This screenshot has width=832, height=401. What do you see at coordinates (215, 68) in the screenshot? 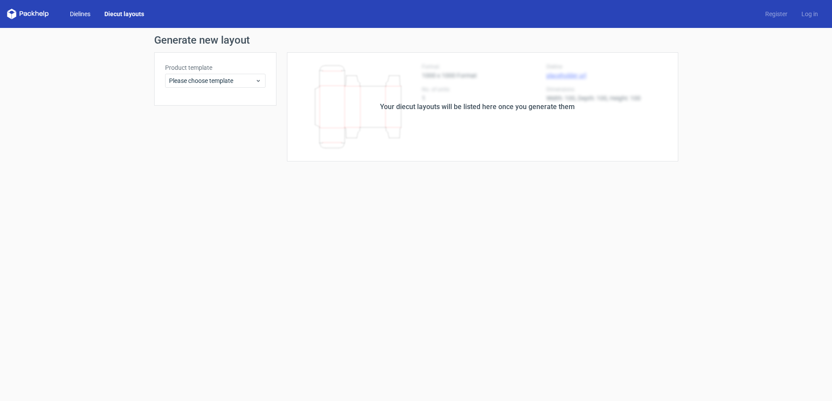
I see `label: Product template` at bounding box center [215, 68].